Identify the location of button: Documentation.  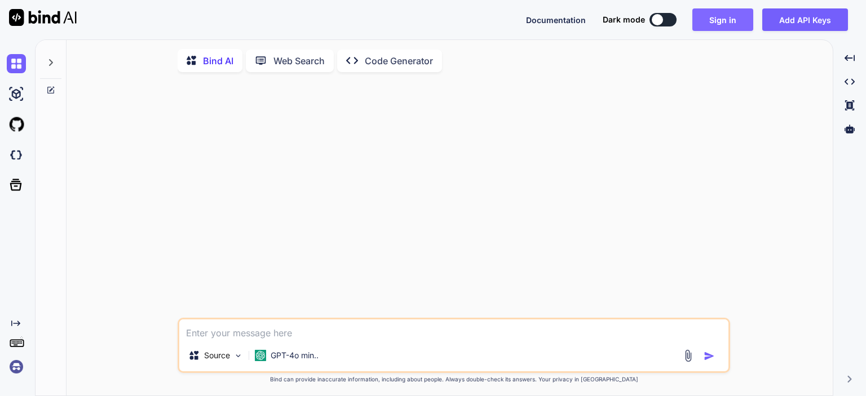
(556, 20).